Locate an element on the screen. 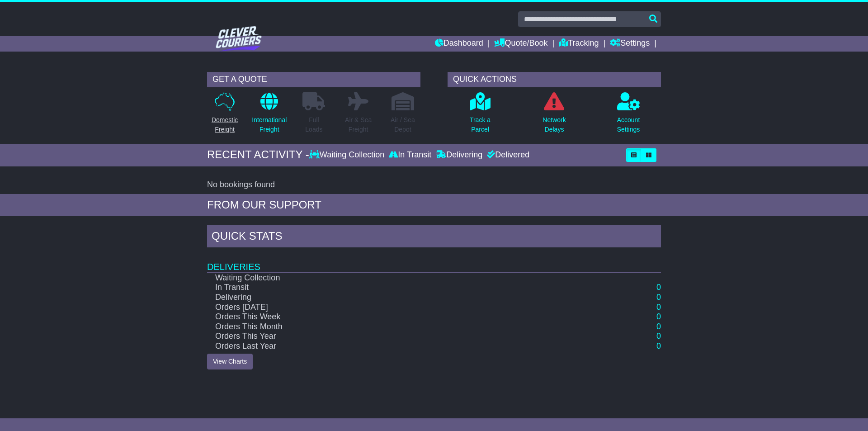 This screenshot has height=431, width=868. a: Quote/Book is located at coordinates (521, 44).